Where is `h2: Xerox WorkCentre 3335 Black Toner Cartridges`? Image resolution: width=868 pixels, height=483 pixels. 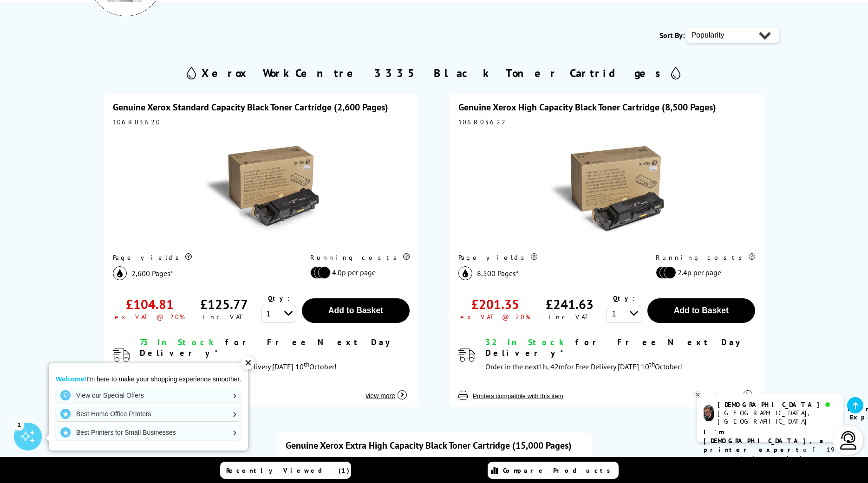
h2: Xerox WorkCentre 3335 Black Toner Cartridges is located at coordinates (434, 73).